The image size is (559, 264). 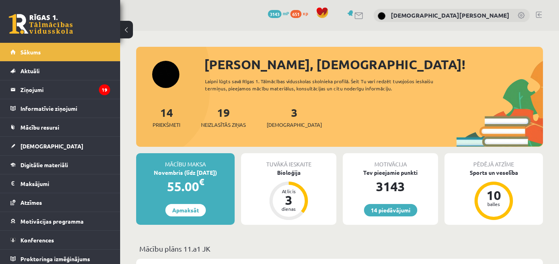 I want to click on span: Atzīmes, so click(x=31, y=203).